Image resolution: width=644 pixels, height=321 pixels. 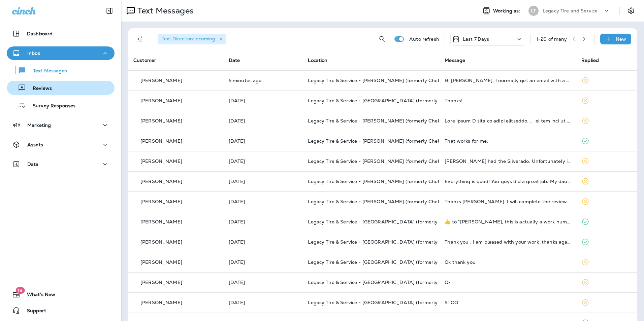 I want to click on p: Oct 13, 2025 08:46 AM, so click(x=263, y=141).